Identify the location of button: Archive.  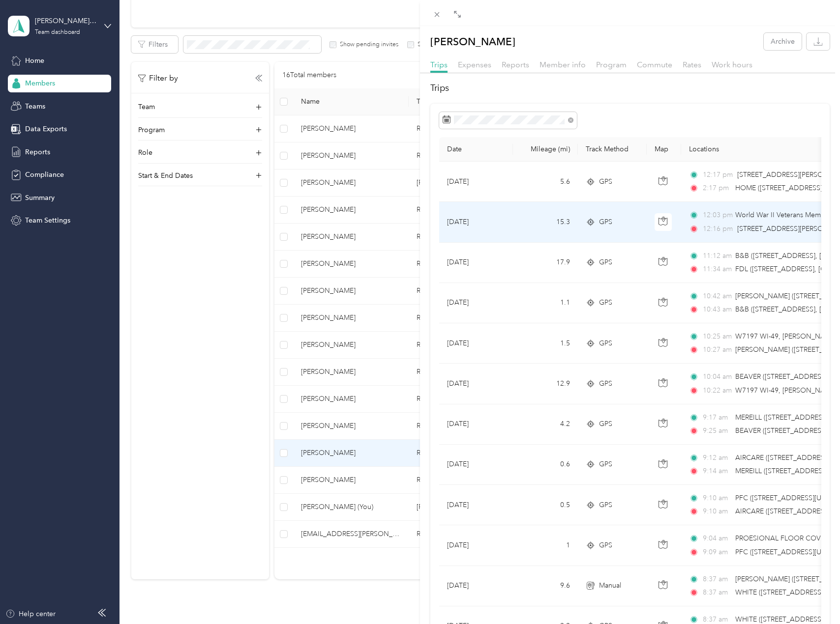
(782, 41).